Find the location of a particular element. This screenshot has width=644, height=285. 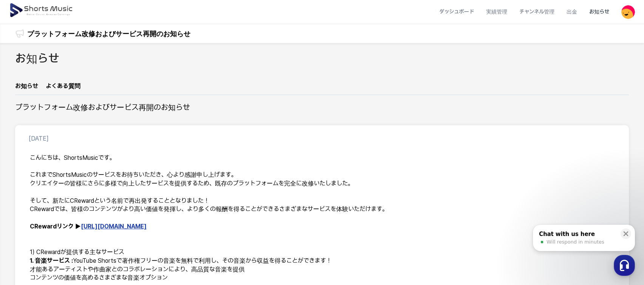

a: よくある質問 is located at coordinates (63, 88).